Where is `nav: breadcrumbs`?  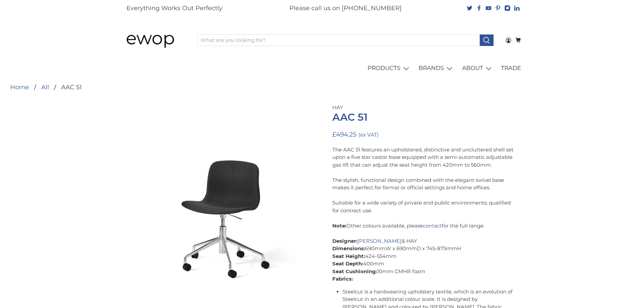 nav: breadcrumbs is located at coordinates (46, 87).